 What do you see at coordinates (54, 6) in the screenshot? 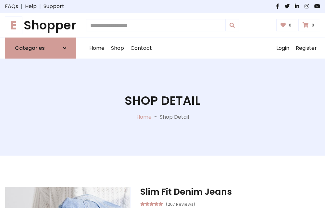
I see `a: Support` at bounding box center [54, 6].